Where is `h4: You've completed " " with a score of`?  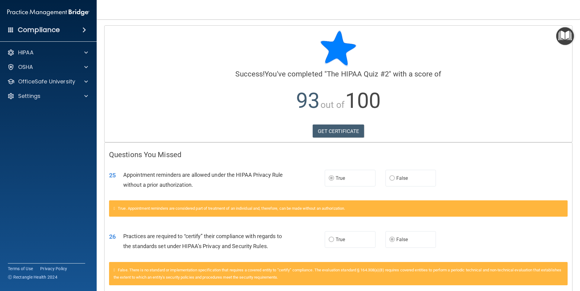 h4: You've completed " " with a score of is located at coordinates (338, 74).